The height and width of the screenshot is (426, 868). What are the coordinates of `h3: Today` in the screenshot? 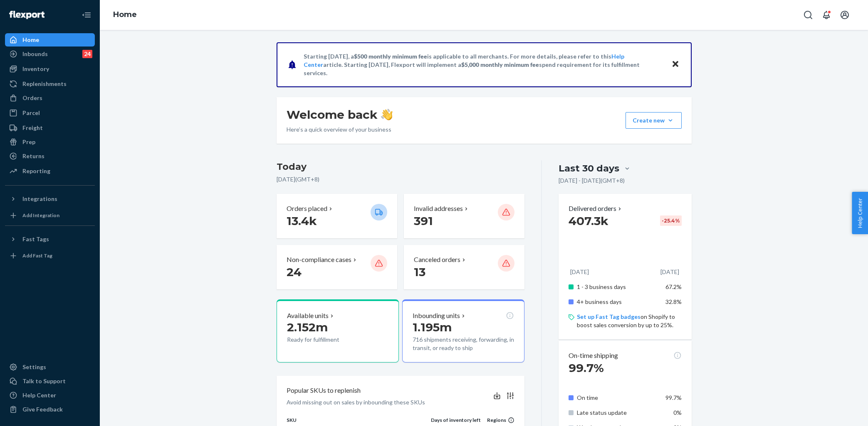 It's located at (401, 167).